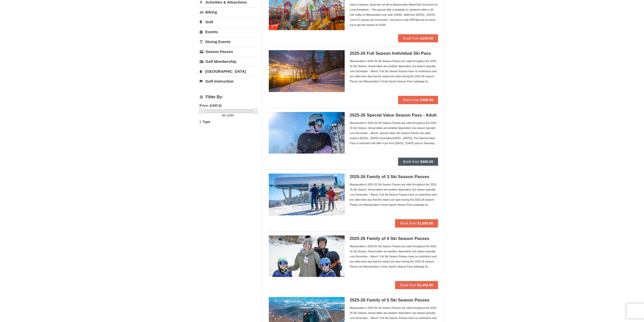 This screenshot has width=644, height=322. Describe the element at coordinates (394, 238) in the screenshot. I see `h5: 2025-26 Family of 4 Ski Season Passes` at that location.